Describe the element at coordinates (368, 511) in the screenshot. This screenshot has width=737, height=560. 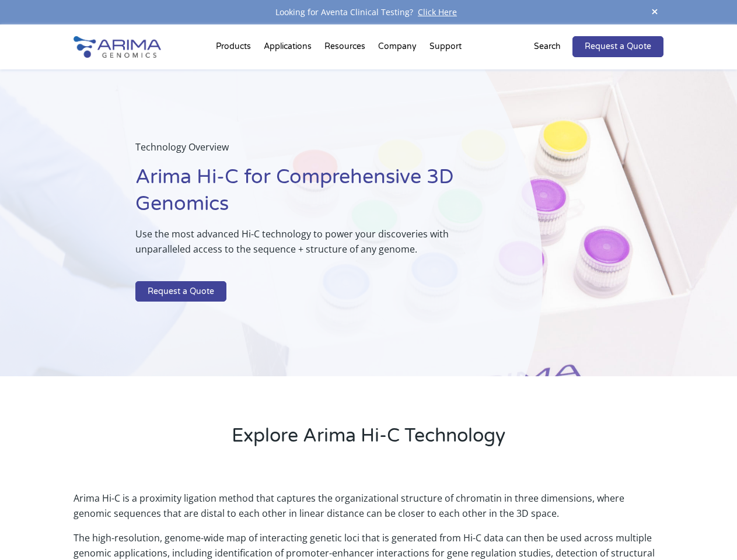
I see `p: Arima Hi-C is a proximity ligation method that captures the organizational structure of chromatin...` at that location.